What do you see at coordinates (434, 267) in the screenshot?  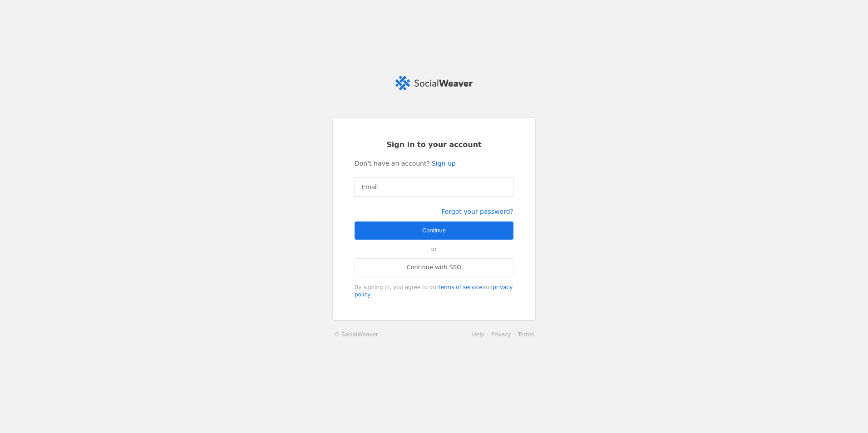 I see `a: Continue with SSO` at bounding box center [434, 267].